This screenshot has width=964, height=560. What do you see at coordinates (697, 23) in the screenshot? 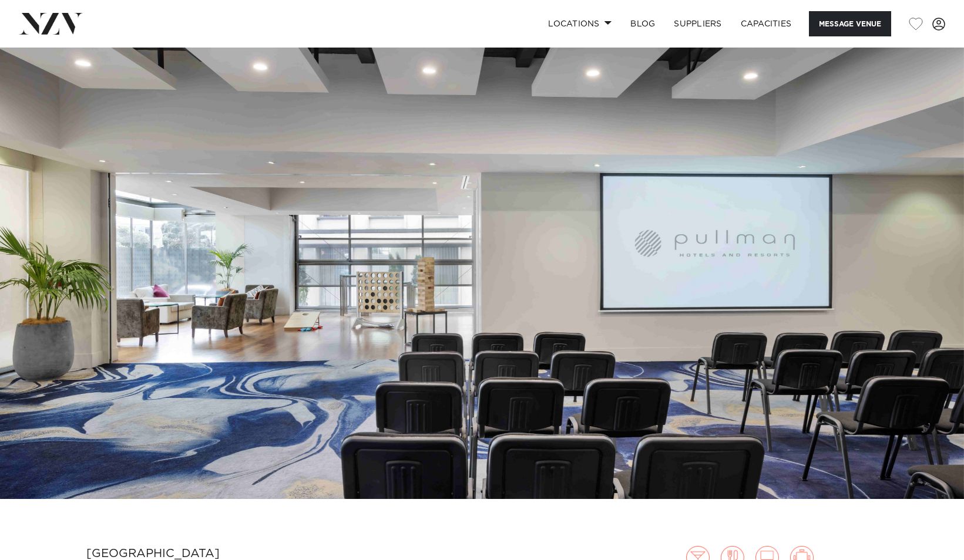
I see `a: SUPPLIERS` at bounding box center [697, 23].